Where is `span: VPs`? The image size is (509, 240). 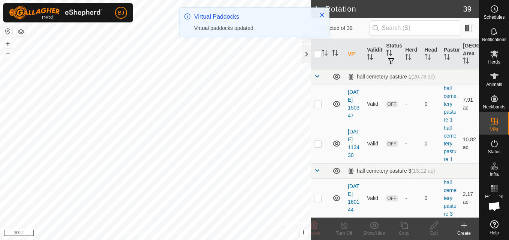 span: VPs is located at coordinates (494, 130).